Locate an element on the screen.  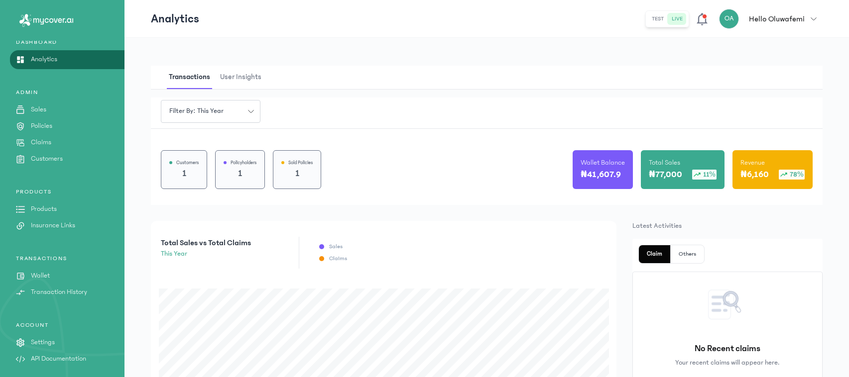
button: Transactions is located at coordinates (192, 77).